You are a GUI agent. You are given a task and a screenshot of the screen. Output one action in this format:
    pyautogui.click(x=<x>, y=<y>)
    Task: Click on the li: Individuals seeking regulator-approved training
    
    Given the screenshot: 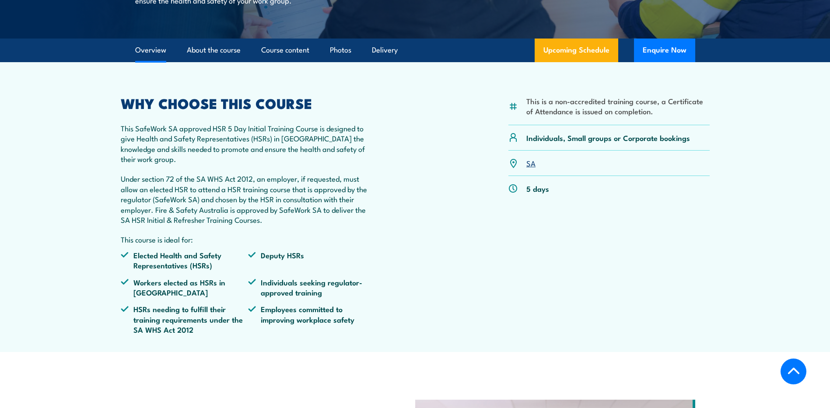 What is the action you would take?
    pyautogui.click(x=312, y=287)
    